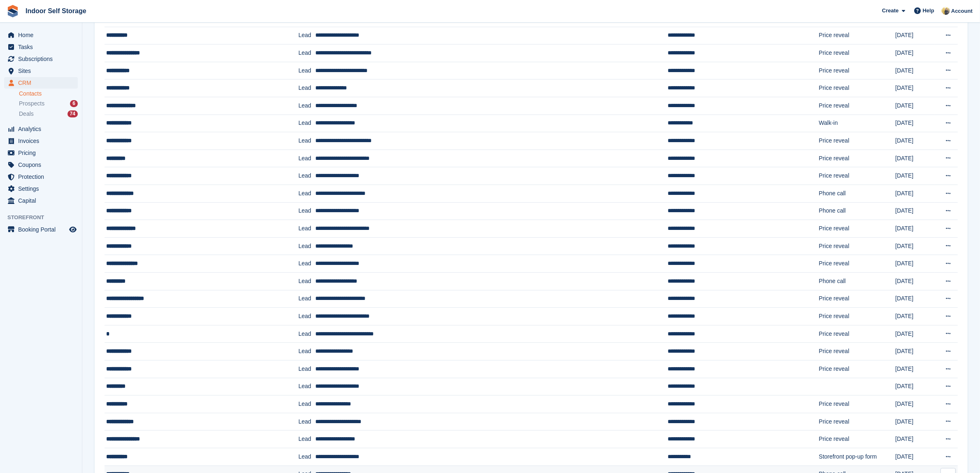 This screenshot has width=980, height=473. Describe the element at coordinates (32, 104) in the screenshot. I see `span: Prospects` at that location.